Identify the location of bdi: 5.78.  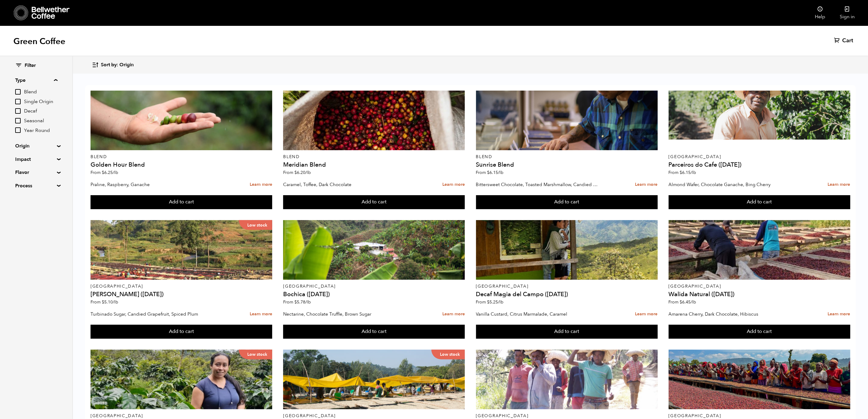
(302, 301).